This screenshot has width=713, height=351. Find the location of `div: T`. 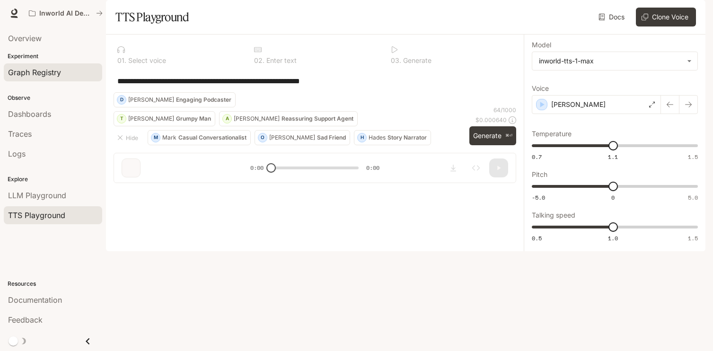

div: T is located at coordinates (122, 119).